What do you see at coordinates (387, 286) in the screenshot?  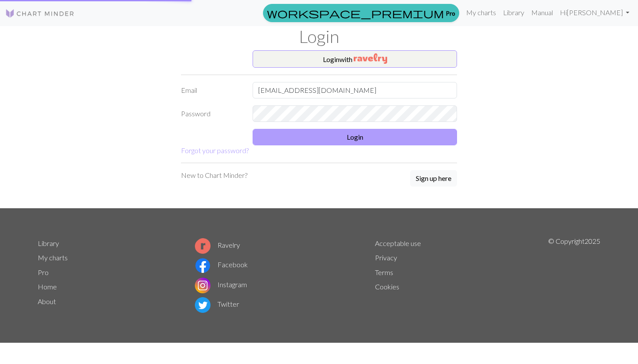 I see `a: Cookies` at bounding box center [387, 286].